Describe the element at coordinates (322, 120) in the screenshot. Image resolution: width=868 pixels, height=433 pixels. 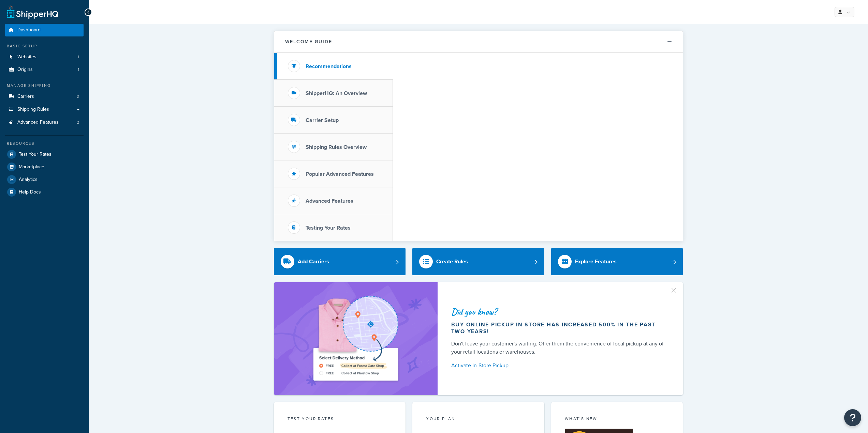
I see `h3: Carrier Setup` at that location.